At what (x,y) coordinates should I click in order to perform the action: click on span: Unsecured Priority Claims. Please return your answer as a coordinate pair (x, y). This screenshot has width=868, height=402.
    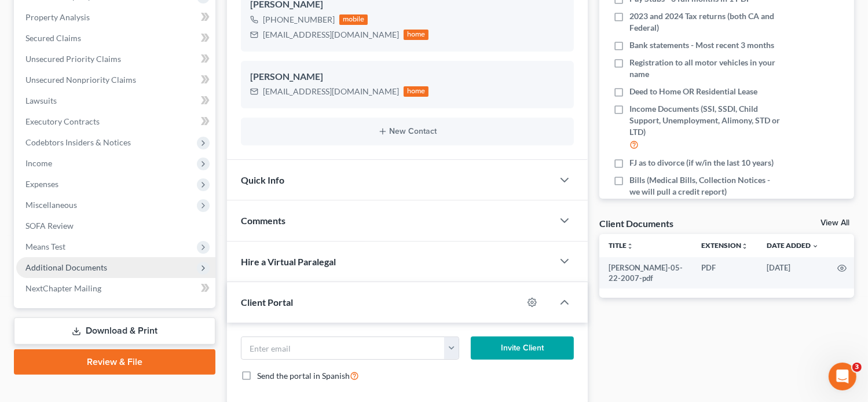
    Looking at the image, I should click on (73, 59).